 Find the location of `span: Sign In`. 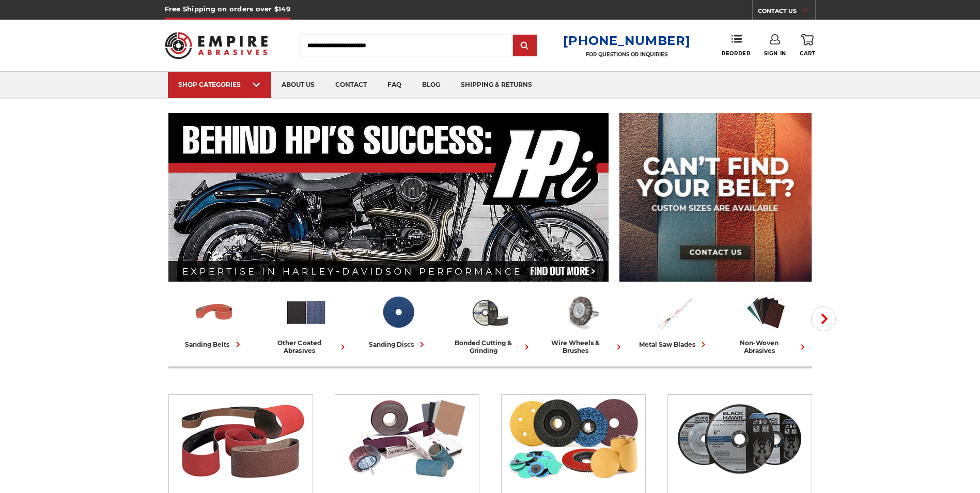

span: Sign In is located at coordinates (775, 53).